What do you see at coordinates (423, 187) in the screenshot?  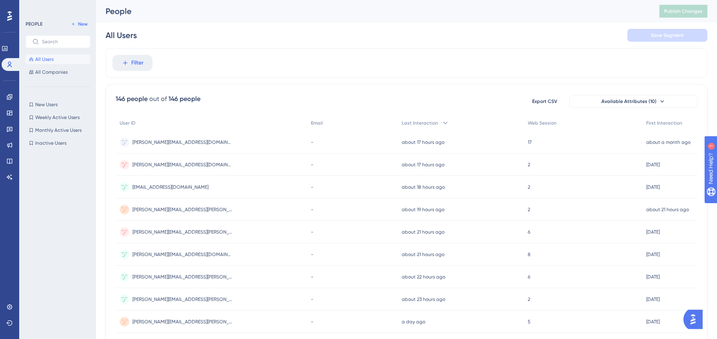 I see `time: about 18 hours ago` at bounding box center [423, 187].